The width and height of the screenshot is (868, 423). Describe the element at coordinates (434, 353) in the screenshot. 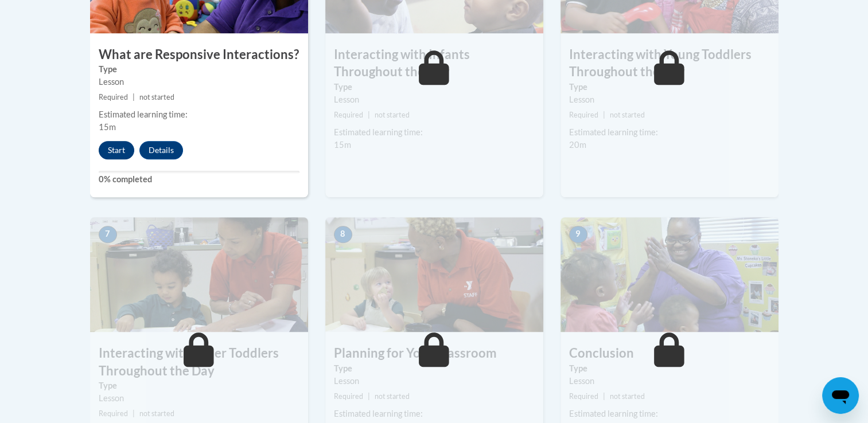

I see `h3: Planning for Your Classroom` at that location.